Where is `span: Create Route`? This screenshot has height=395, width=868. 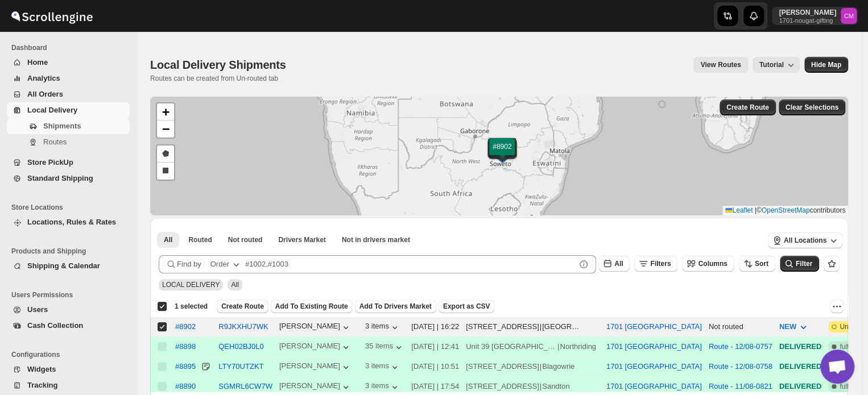 span: Create Route is located at coordinates (748, 108).